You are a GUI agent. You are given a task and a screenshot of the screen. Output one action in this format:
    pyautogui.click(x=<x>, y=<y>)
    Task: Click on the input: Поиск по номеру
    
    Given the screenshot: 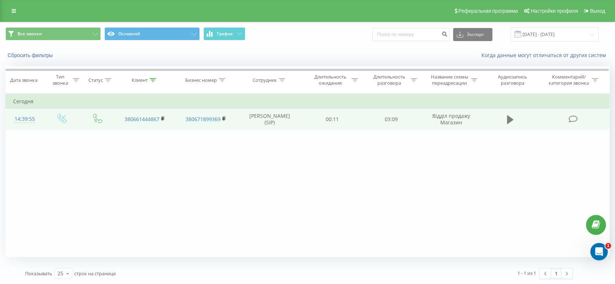 What is the action you would take?
    pyautogui.click(x=411, y=35)
    